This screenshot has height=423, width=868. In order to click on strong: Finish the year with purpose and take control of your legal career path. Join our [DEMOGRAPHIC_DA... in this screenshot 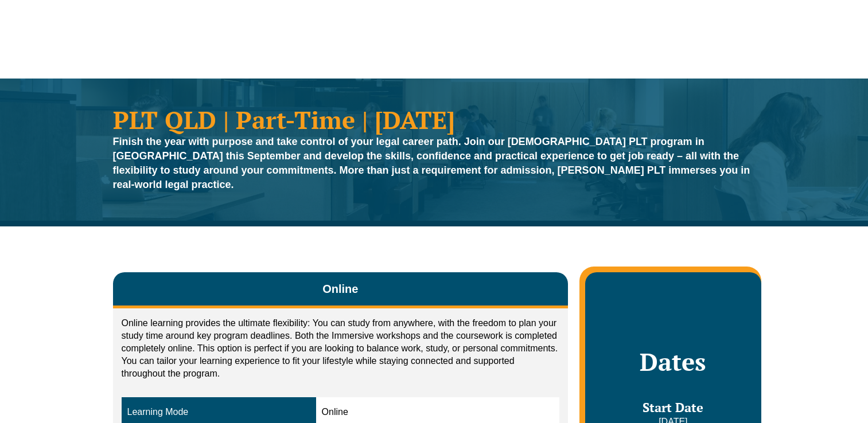, I will do `click(432, 163)`.